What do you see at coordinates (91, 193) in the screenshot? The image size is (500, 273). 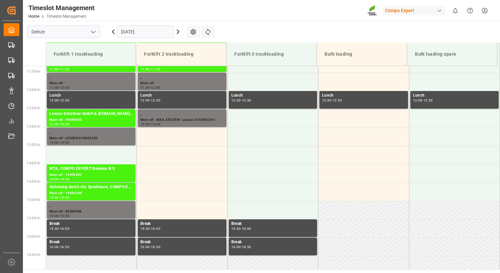 I see `div: Main ref : 14053246` at bounding box center [91, 193].